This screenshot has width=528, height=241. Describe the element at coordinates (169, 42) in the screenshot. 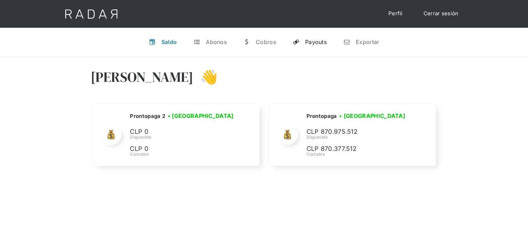

I see `div: Saldo` at that location.